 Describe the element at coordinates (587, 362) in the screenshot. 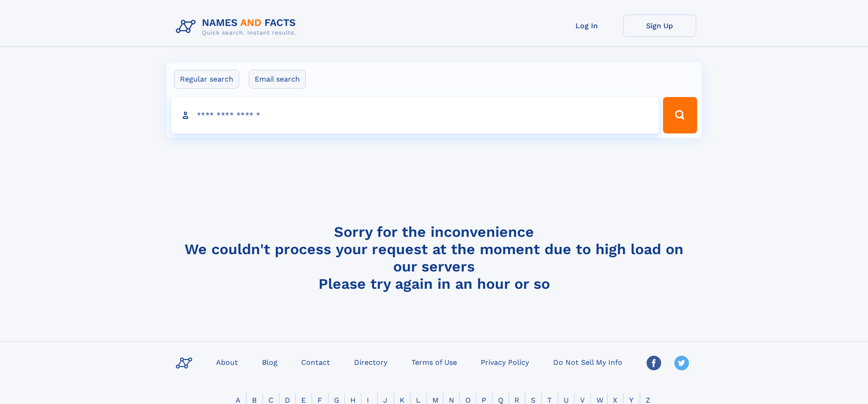

I see `a: Do Not Sell My Info` at that location.